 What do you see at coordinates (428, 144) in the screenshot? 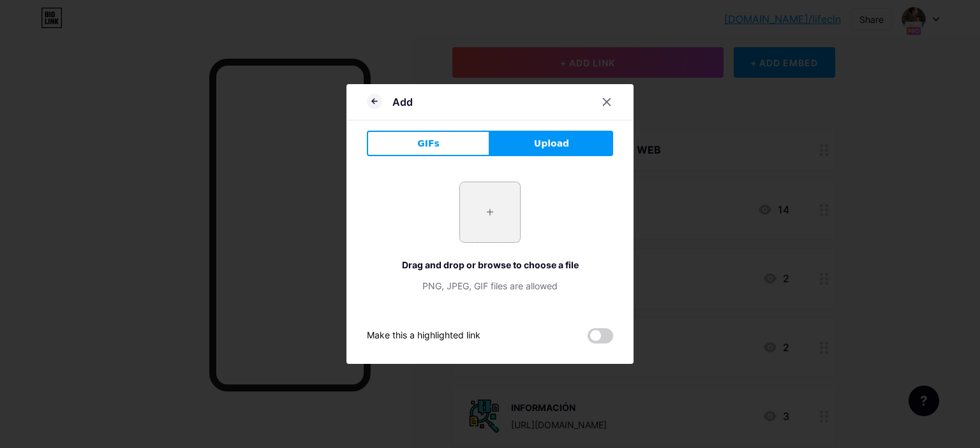
I see `span: GIFs` at bounding box center [428, 144].